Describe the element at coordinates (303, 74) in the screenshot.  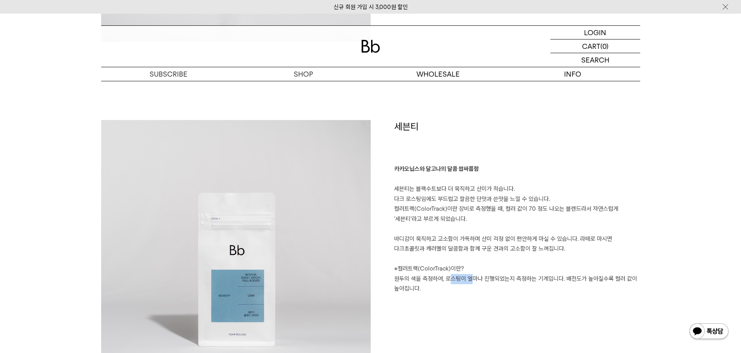
I see `a: SHOP` at that location.